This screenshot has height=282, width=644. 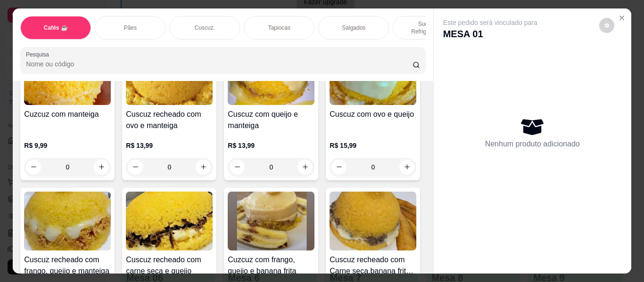 What do you see at coordinates (622, 18) in the screenshot?
I see `button: Close` at bounding box center [622, 18].